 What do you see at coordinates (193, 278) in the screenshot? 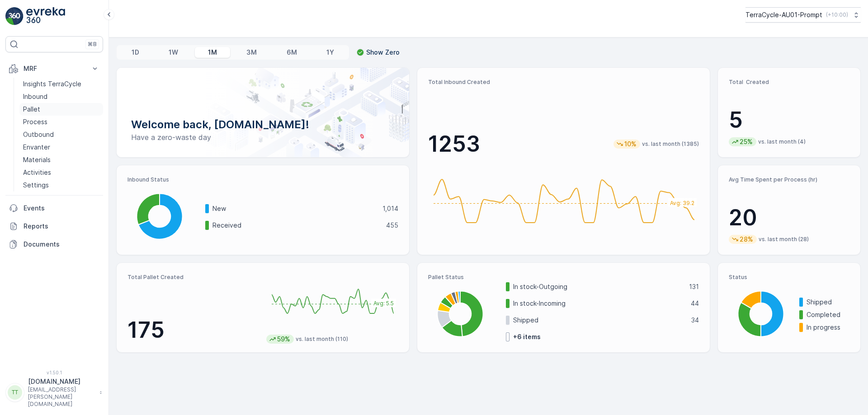
I see `p: Total Pallet Created` at bounding box center [193, 278].